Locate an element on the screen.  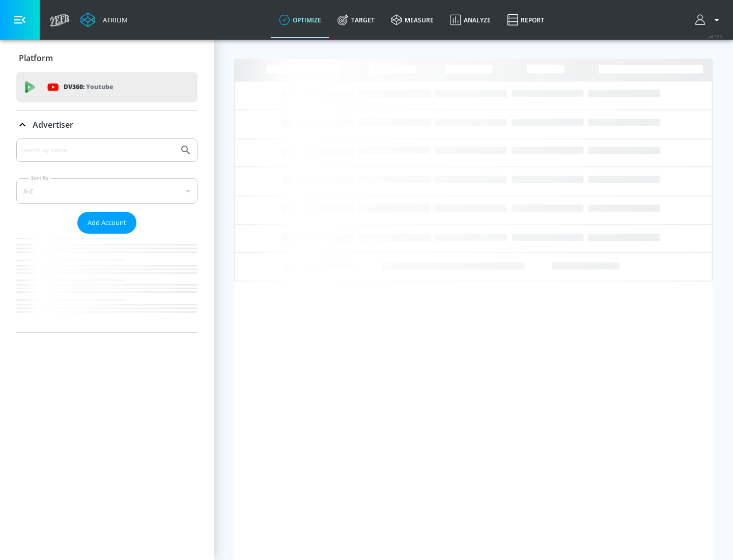
span: Add Account is located at coordinates (107, 222).